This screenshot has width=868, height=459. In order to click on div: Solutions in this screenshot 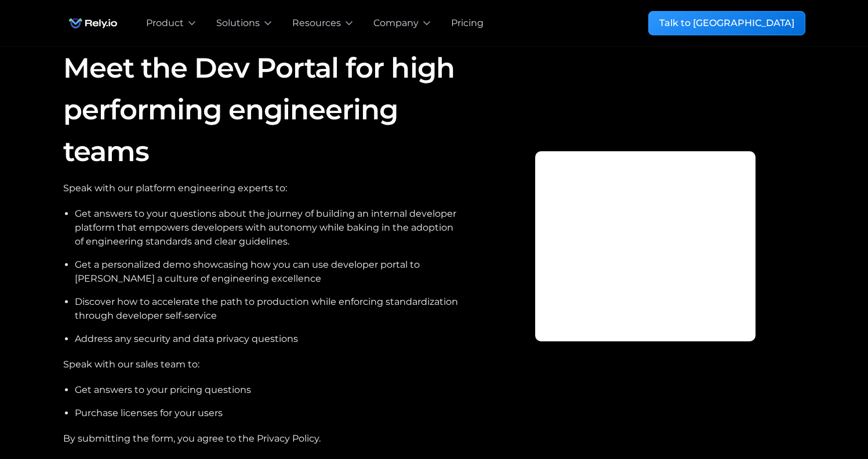, I will do `click(238, 23)`.